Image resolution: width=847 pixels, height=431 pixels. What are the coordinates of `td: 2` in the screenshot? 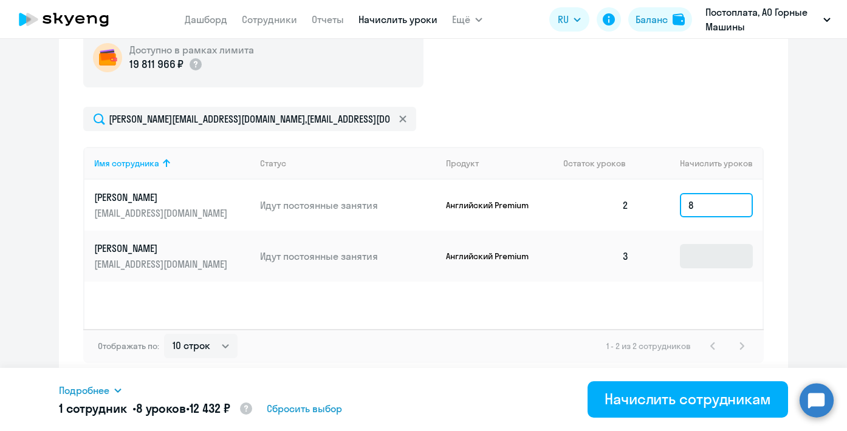 It's located at (596, 205).